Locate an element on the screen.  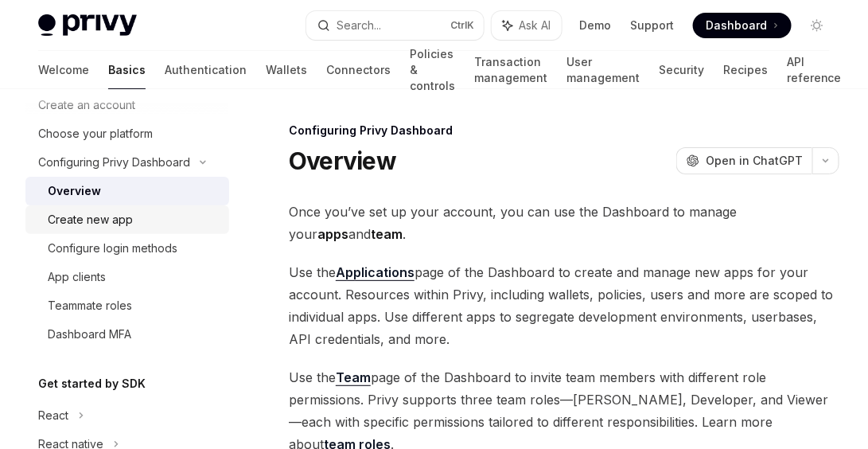
div: Overview is located at coordinates (74, 191).